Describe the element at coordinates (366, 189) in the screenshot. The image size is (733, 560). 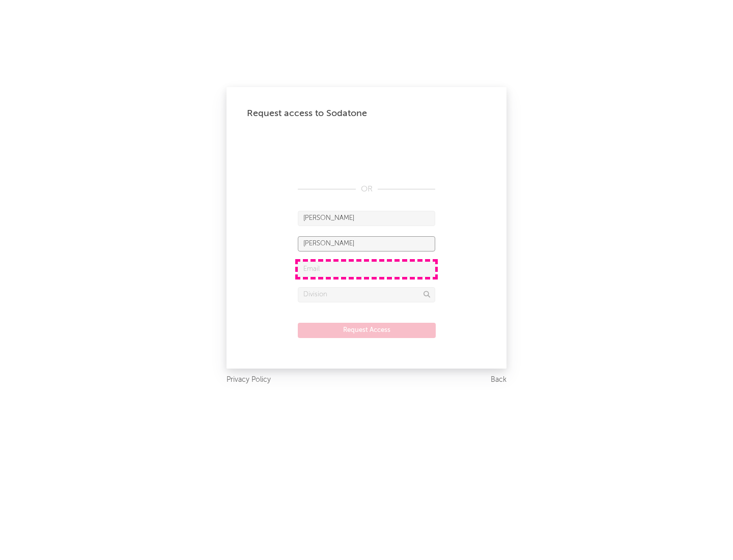
I see `div: OR` at that location.